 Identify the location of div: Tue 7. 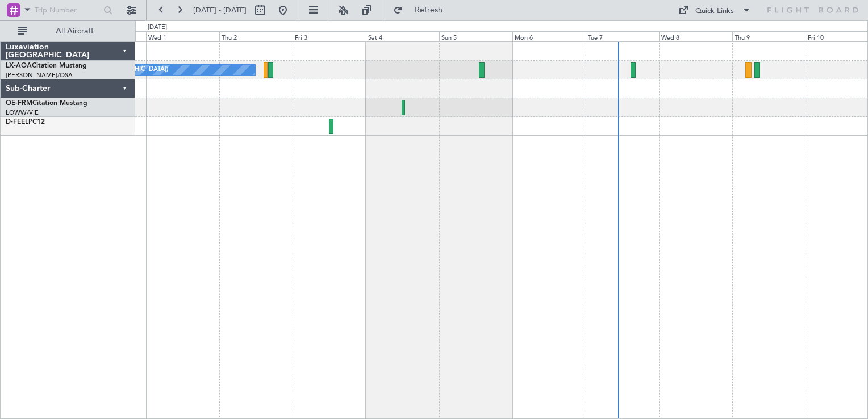
(622, 36).